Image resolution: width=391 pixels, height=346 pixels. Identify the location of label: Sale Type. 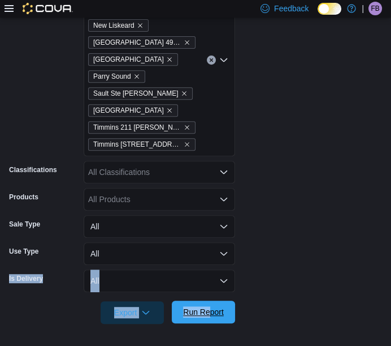
(24, 224).